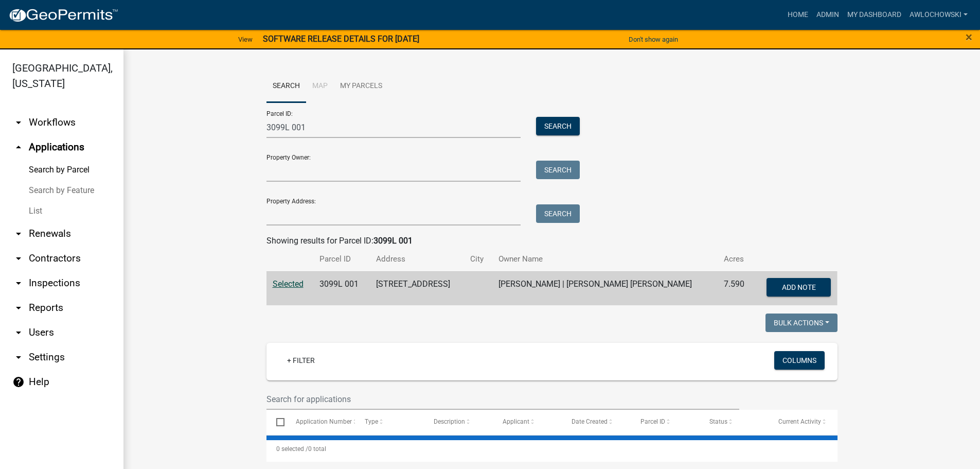 The width and height of the screenshot is (980, 469). What do you see at coordinates (875, 15) in the screenshot?
I see `a: My Dashboard` at bounding box center [875, 15].